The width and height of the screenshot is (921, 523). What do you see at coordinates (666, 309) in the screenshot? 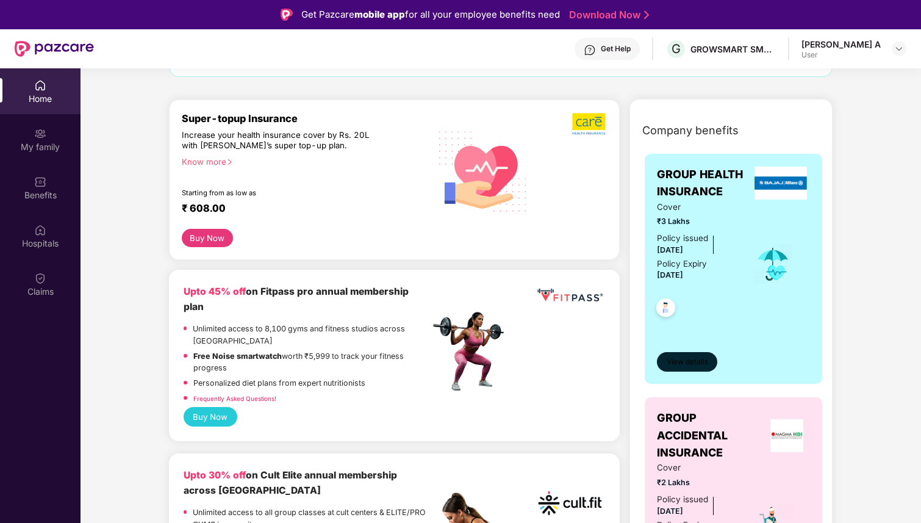
I see `img: svg+xml;base64,PHN2ZyB4bWxucz0iaHR0cDovL3d3dy53My5vcmcvMjAwMC9zdmciIHdpZHRoPSI0OC45NDMiIGhlaWdodD...` at bounding box center [666, 309].